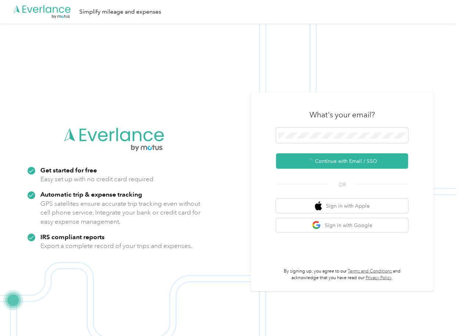 This screenshot has height=336, width=460. Describe the element at coordinates (97, 179) in the screenshot. I see `p: Easy set up with no credit card required` at that location.